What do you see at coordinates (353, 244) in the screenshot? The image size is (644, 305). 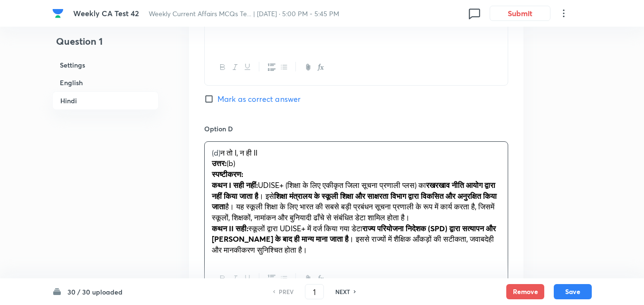 I see `span: । इससे राज्यों में शैक्षिक आँकड़ों की सटीकता, जवाबदेही और मानकीकरण सुनिश्चित होता है।` at bounding box center [353, 244].